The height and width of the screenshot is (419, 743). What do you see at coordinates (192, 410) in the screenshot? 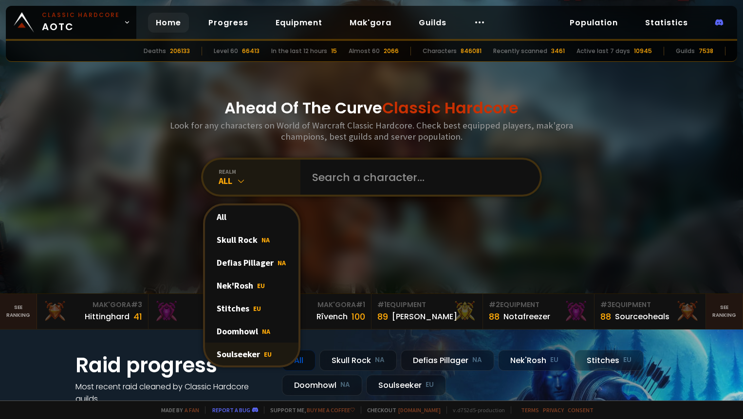
I see `a: a fan` at bounding box center [192, 410].